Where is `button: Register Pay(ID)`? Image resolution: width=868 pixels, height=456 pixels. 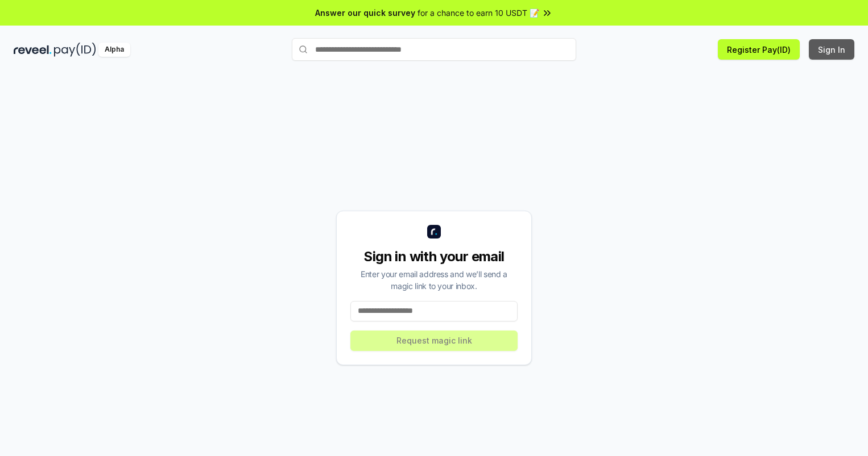
button: Register Pay(ID) is located at coordinates (759, 49).